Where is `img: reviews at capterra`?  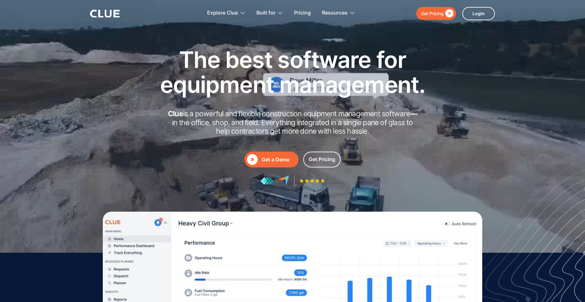 img: reviews at capterra is located at coordinates (284, 181).